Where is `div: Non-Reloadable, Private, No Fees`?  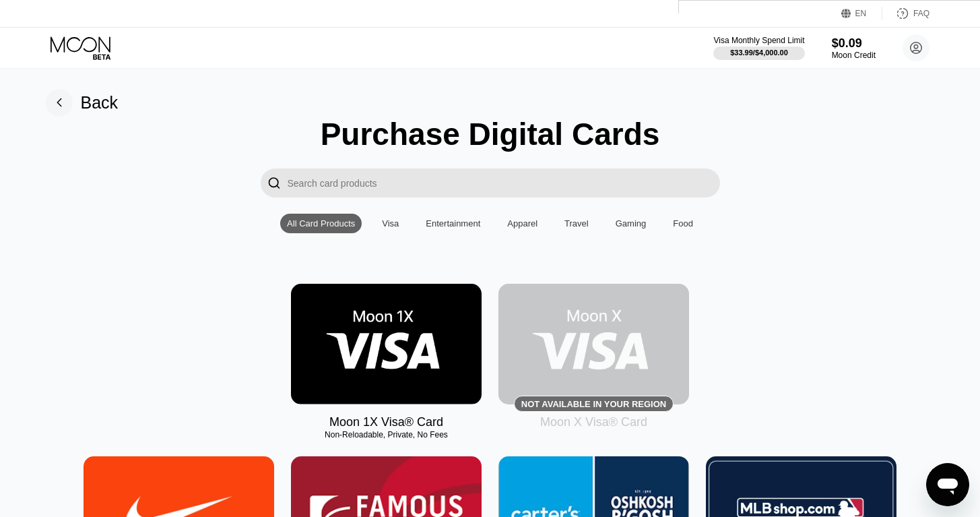 div: Non-Reloadable, Private, No Fees is located at coordinates (386, 434).